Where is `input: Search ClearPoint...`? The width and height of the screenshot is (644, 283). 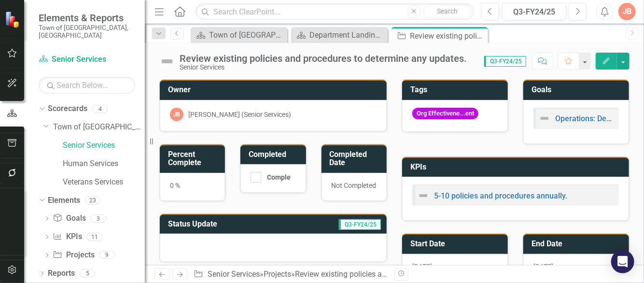
input: Search ClearPoint... is located at coordinates (335, 12).